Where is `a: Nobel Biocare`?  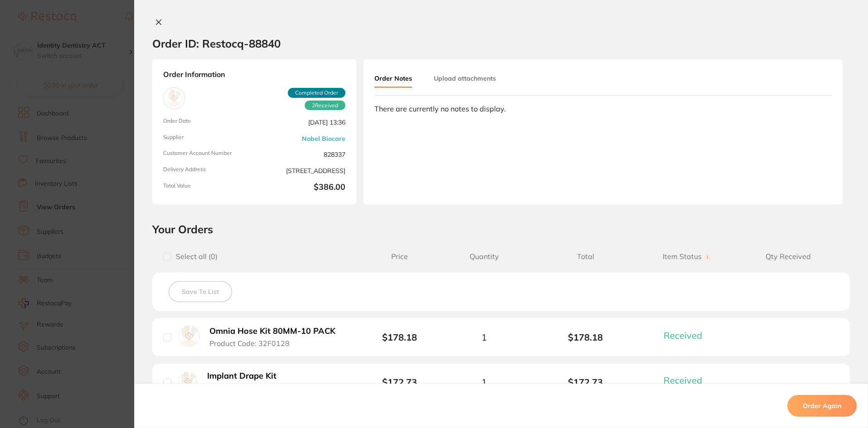
a: Nobel Biocare is located at coordinates (323, 138).